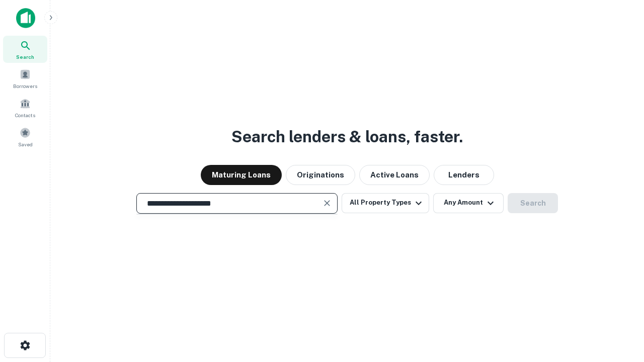 This screenshot has height=362, width=644. I want to click on span: Contacts, so click(25, 115).